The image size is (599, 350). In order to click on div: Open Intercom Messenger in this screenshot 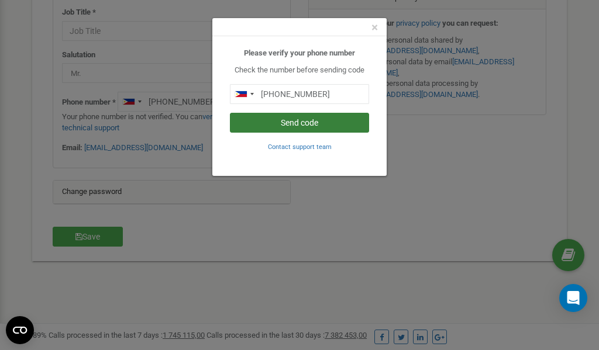, I will do `click(573, 298)`.